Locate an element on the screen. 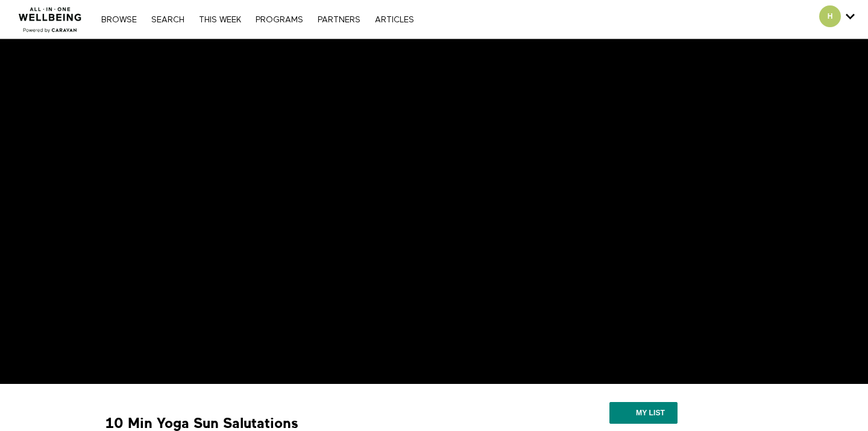 The image size is (868, 431). a: ARTICLES is located at coordinates (395, 20).